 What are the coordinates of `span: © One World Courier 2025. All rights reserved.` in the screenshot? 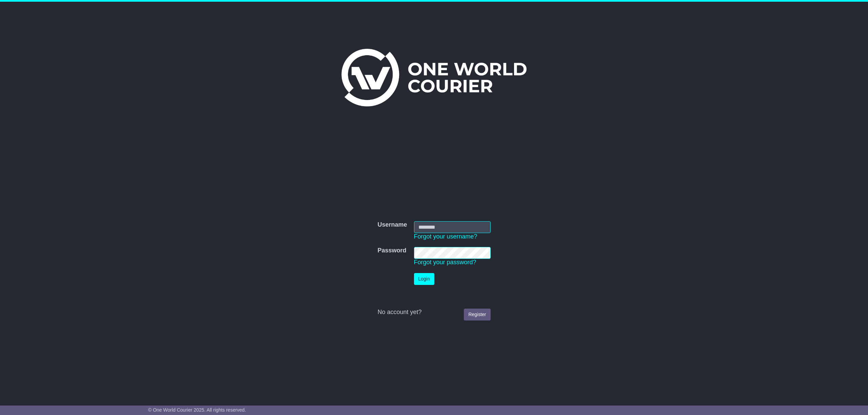 It's located at (197, 410).